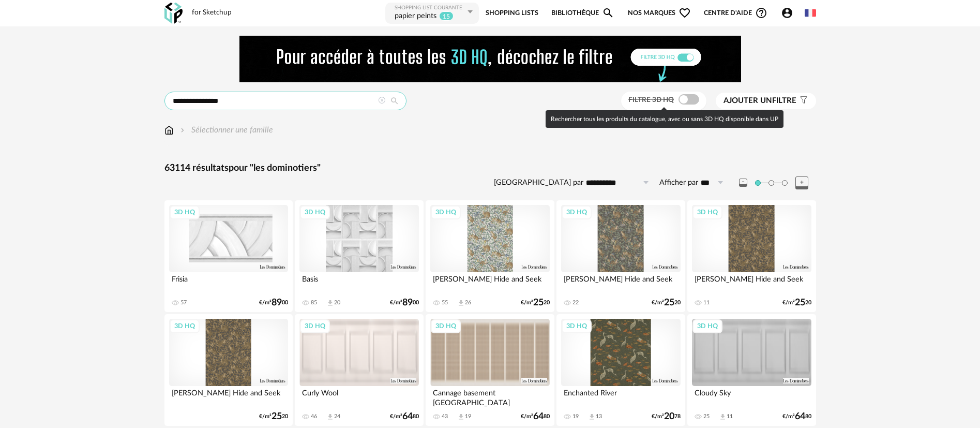 The width and height of the screenshot is (980, 428). Describe the element at coordinates (314, 303) in the screenshot. I see `div: 85` at that location.